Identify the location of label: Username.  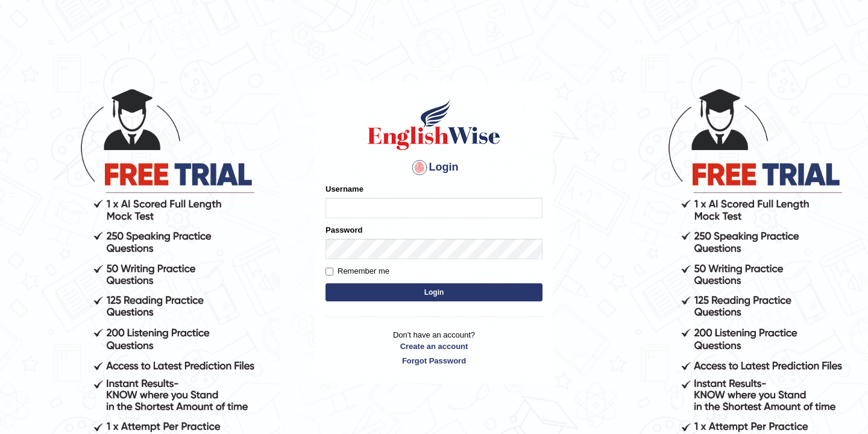
(344, 188).